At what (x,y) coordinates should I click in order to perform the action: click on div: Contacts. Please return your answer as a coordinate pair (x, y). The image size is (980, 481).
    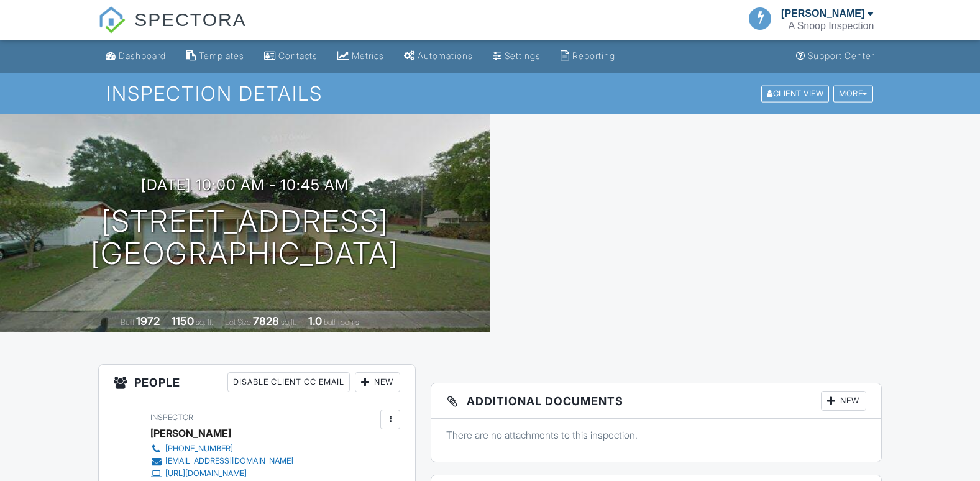
    Looking at the image, I should click on (297, 56).